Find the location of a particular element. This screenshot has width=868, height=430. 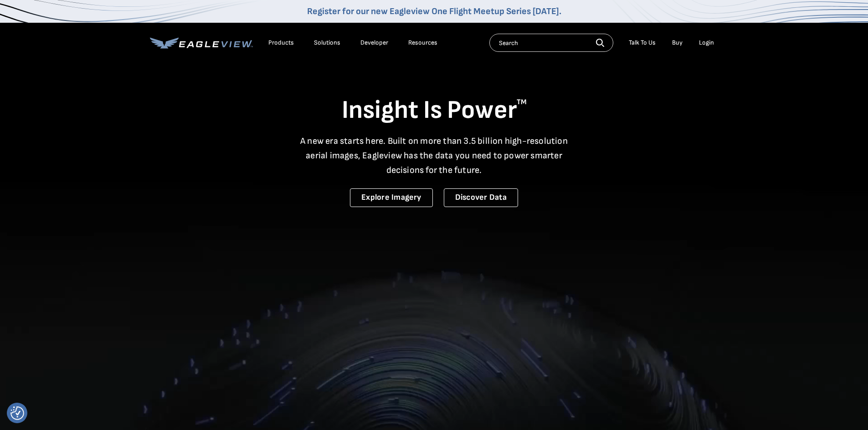

div: Login is located at coordinates (706, 43).